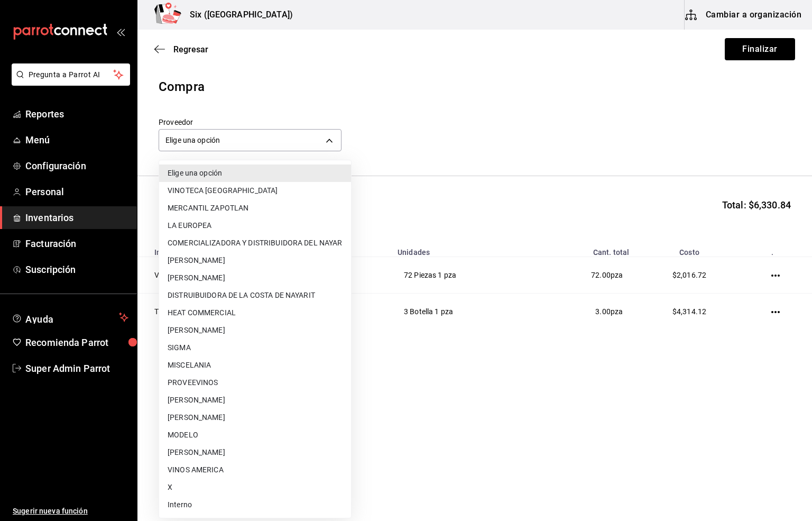 The height and width of the screenshot is (521, 812). I want to click on li: LA EUROPEA, so click(255, 226).